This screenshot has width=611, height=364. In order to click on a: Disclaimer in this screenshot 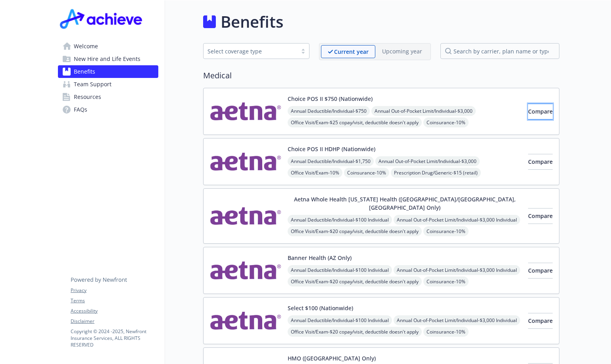, I will do `click(114, 321)`.